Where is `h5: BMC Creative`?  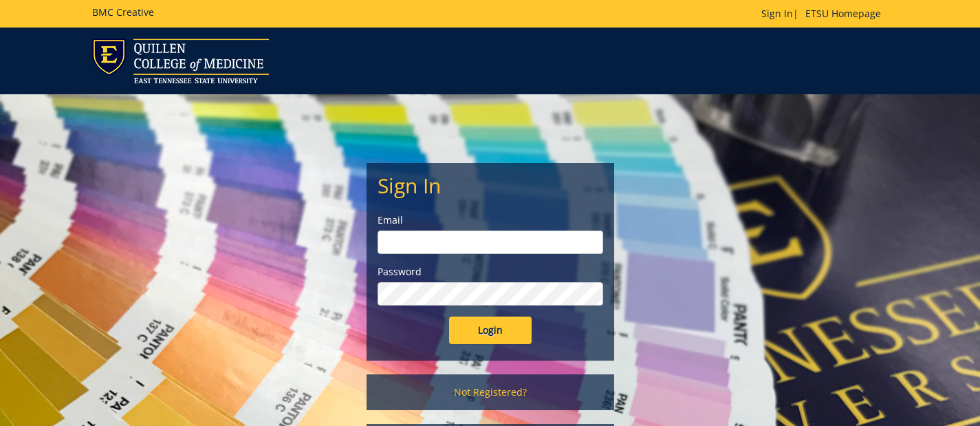 h5: BMC Creative is located at coordinates (123, 12).